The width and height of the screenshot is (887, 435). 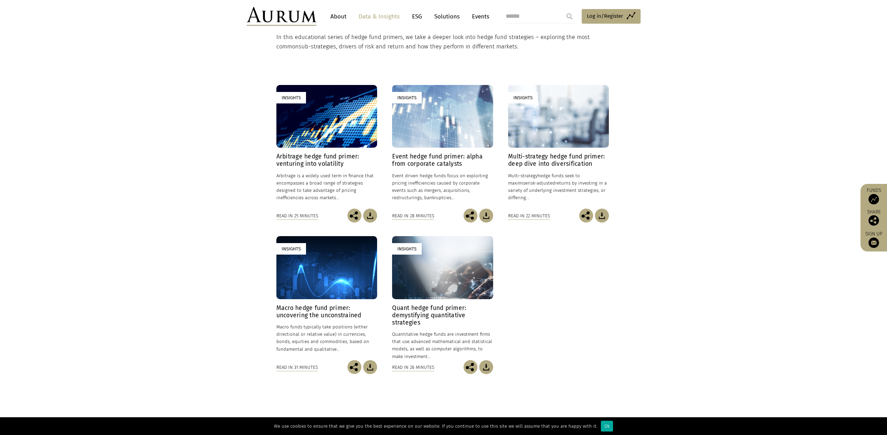 What do you see at coordinates (447, 16) in the screenshot?
I see `a: Solutions` at bounding box center [447, 16].